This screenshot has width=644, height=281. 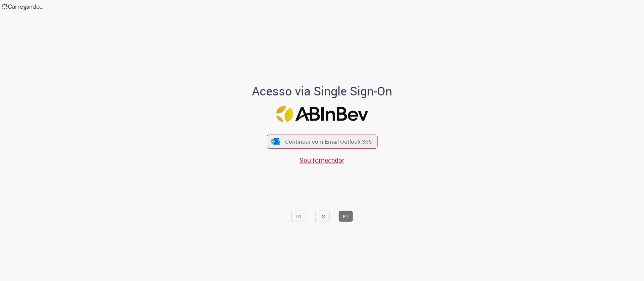 What do you see at coordinates (276, 142) in the screenshot?
I see `img: ícone Azure/Microsoft 360` at bounding box center [276, 142].